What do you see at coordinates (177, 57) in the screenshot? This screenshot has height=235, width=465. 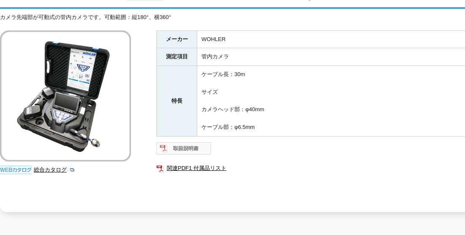 I see `th: 測定項目` at bounding box center [177, 57].